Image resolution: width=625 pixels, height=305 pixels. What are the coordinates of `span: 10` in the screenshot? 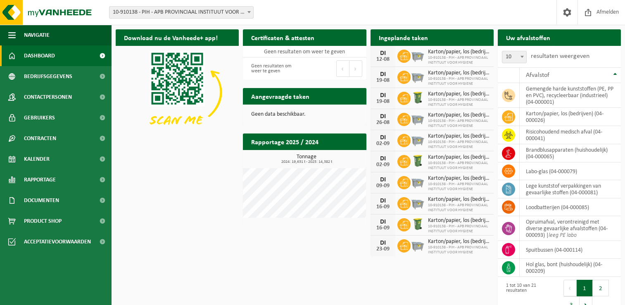 It's located at (515, 57).